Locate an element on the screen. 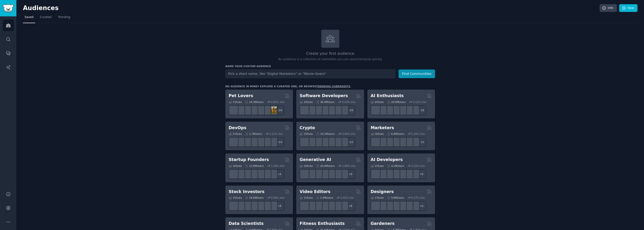  img: Forex is located at coordinates (247, 206).